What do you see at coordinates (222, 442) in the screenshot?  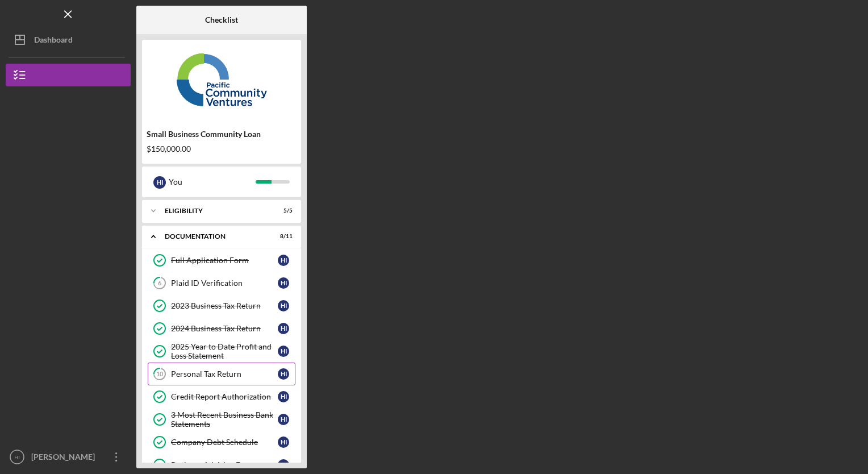 I see `a: Company Debt ScheduleHI` at bounding box center [222, 442].